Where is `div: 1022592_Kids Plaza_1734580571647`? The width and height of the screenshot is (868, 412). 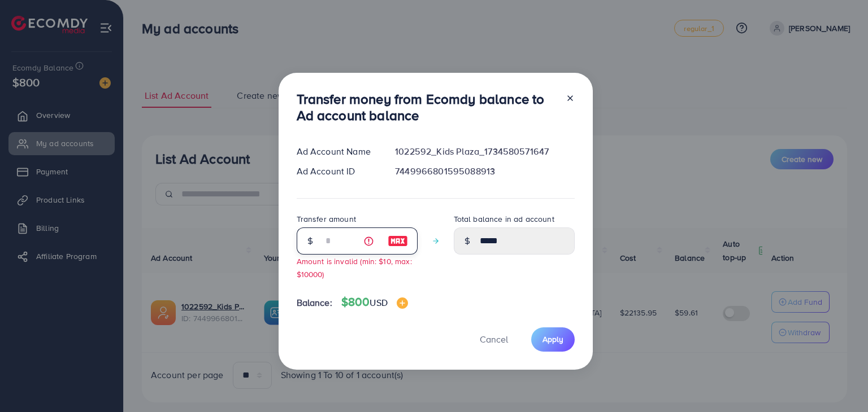
div: 1022592_Kids Plaza_1734580571647 is located at coordinates (484, 152).